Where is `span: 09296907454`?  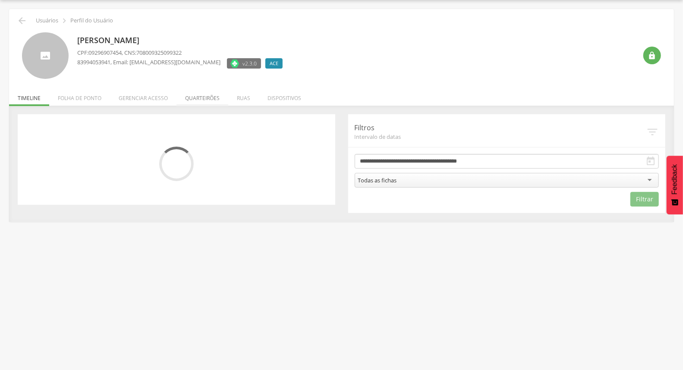 span: 09296907454 is located at coordinates (105, 53).